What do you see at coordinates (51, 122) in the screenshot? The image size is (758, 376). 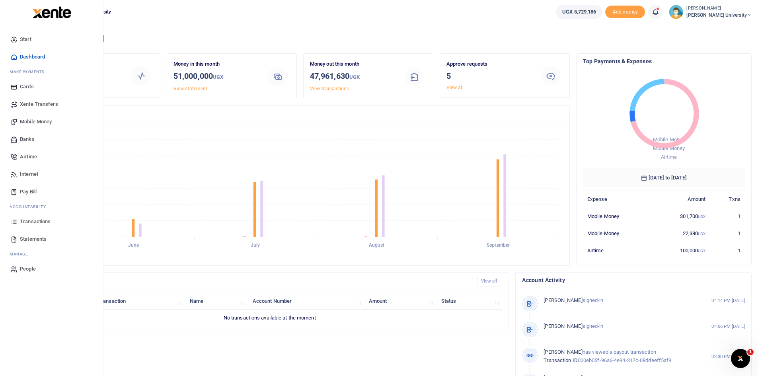 I see `a: Mobile Money` at bounding box center [51, 122].